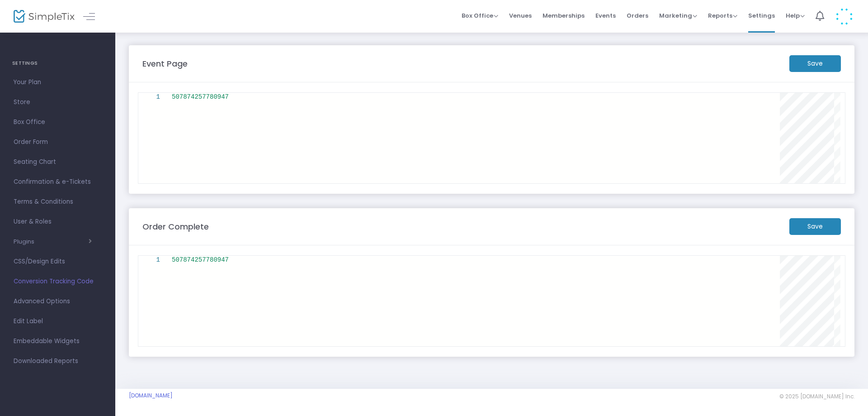 Image resolution: width=868 pixels, height=416 pixels. I want to click on span: Reports, so click(722, 15).